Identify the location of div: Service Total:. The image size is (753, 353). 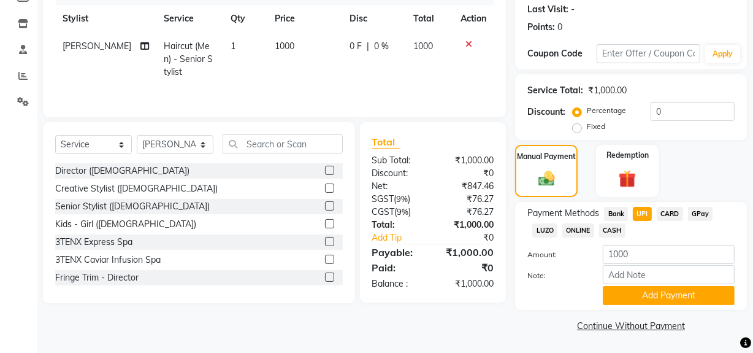
(555, 90).